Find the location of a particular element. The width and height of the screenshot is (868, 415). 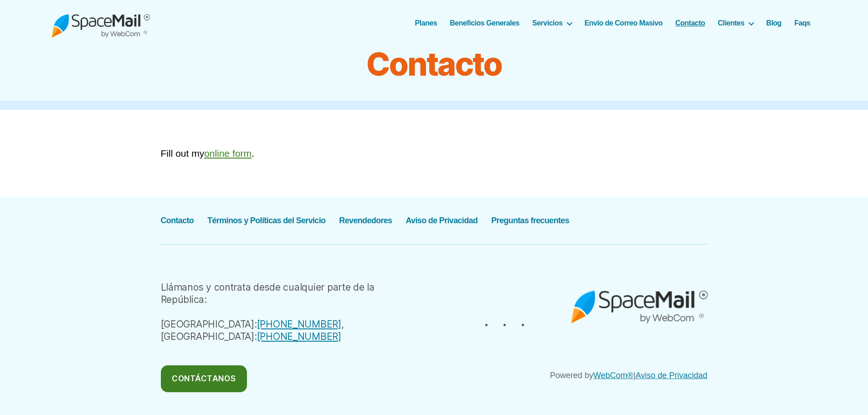

a: Revendedores is located at coordinates (365, 220).